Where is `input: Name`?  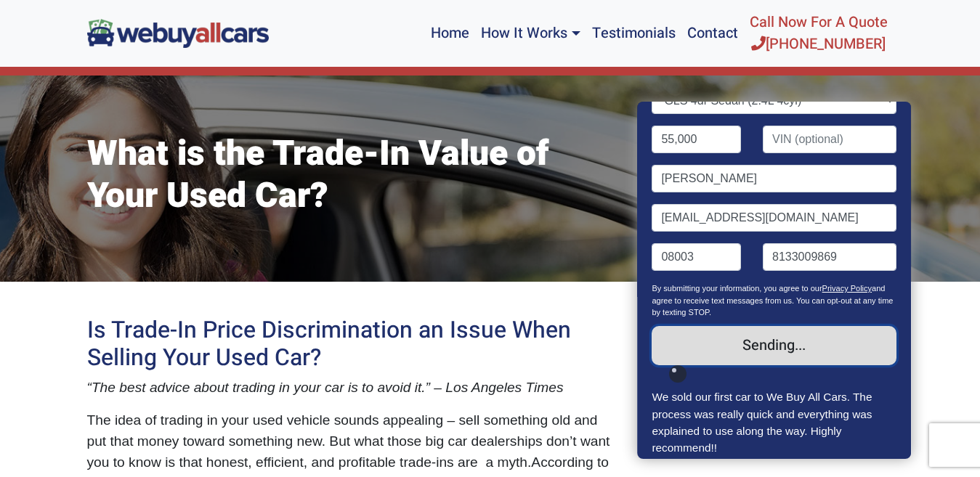 input: Name is located at coordinates (774, 178).